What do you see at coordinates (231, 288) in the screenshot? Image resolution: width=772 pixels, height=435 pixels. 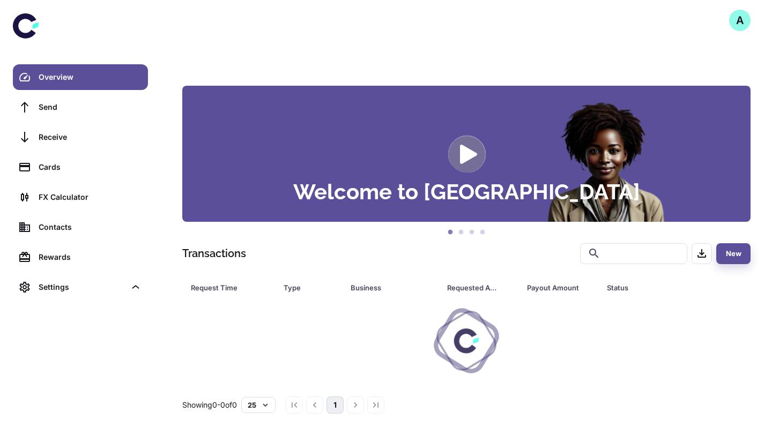 I see `span: Request Time` at bounding box center [231, 288].